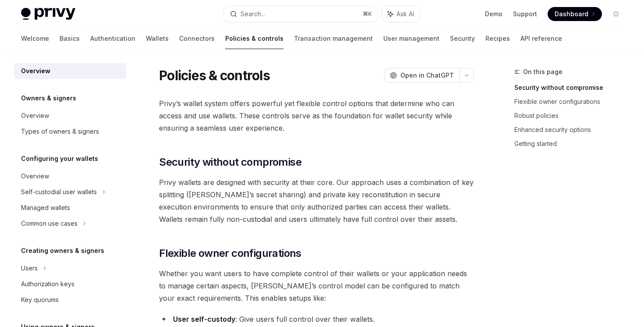 This screenshot has height=327, width=644. I want to click on div: Key quorums, so click(40, 300).